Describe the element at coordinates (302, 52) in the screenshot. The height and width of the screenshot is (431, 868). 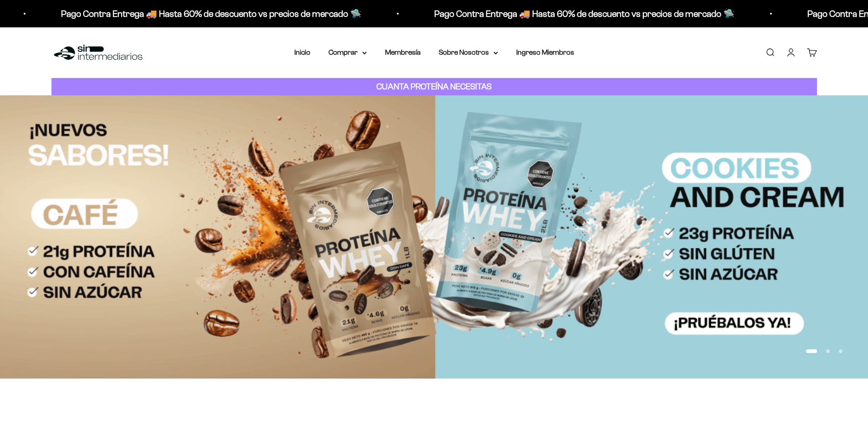
I see `a: Inicio` at that location.